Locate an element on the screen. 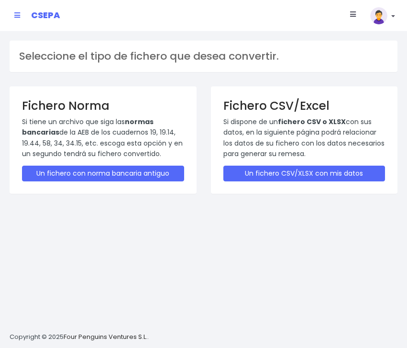 Image resolution: width=407 pixels, height=348 pixels. a: CSEPA is located at coordinates (45, 15).